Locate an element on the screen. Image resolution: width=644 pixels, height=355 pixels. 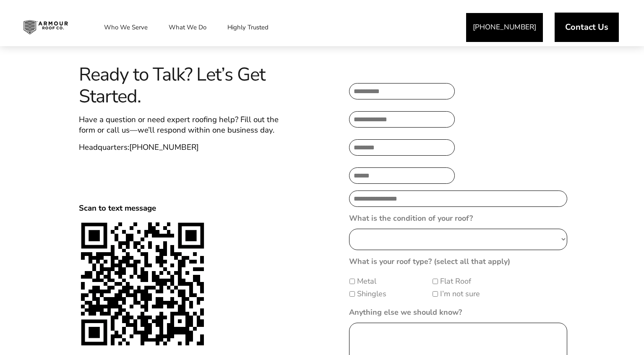
label: Anything else we should know? is located at coordinates (405, 312).